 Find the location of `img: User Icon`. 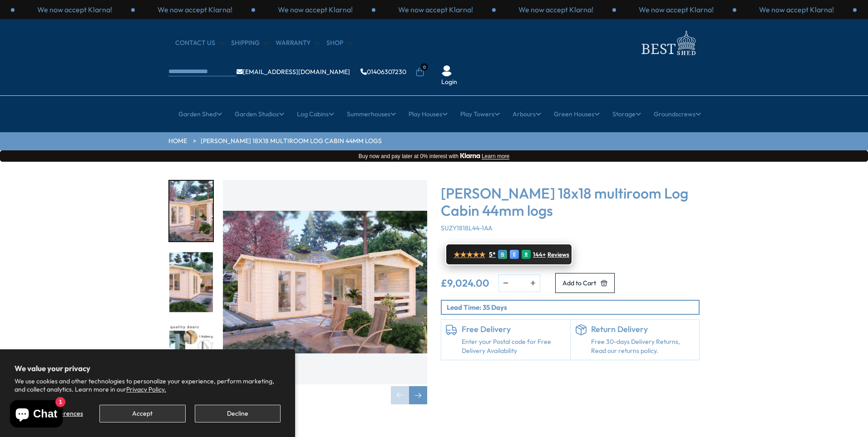

img: User Icon is located at coordinates (447, 70).